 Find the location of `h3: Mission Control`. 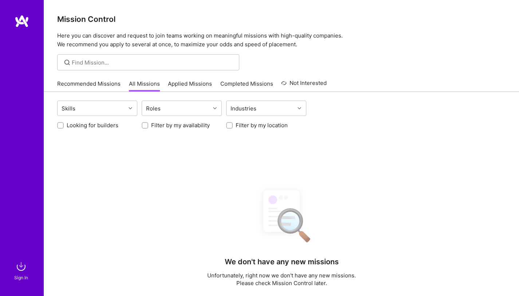

h3: Mission Control is located at coordinates (282, 19).